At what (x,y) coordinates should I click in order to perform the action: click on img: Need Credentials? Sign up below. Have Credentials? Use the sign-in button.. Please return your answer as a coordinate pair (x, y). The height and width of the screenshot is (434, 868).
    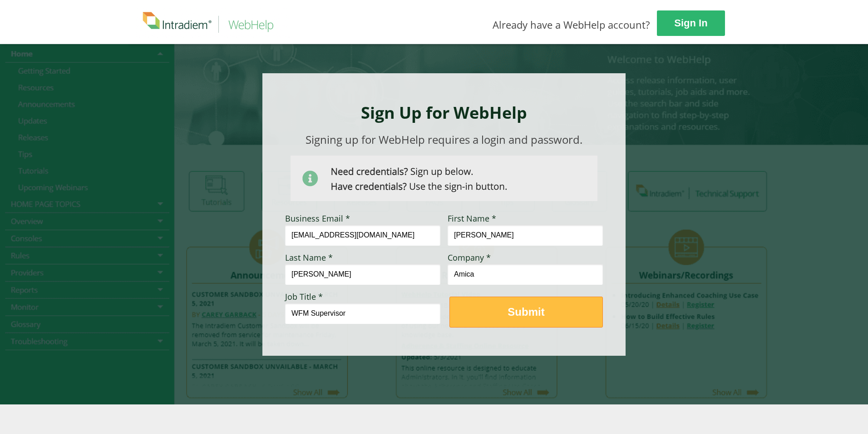
    Looking at the image, I should click on (444, 178).